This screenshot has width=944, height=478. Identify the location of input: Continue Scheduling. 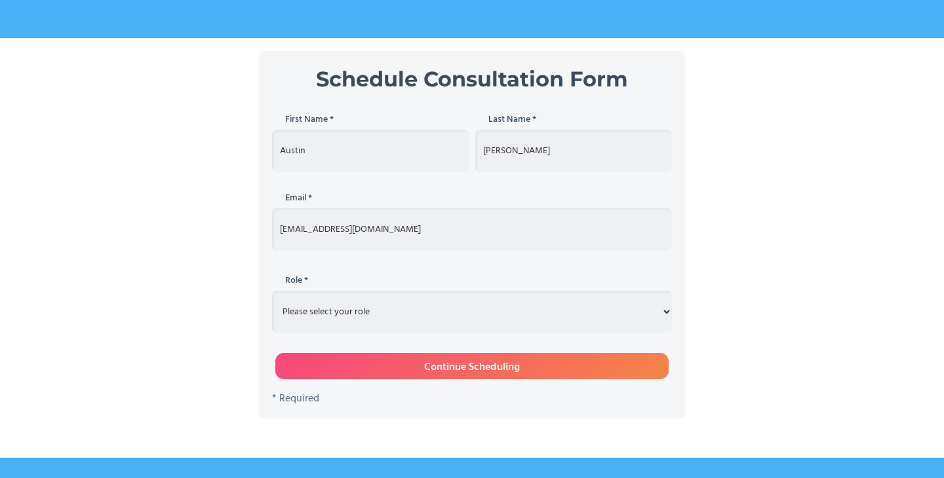
(472, 366).